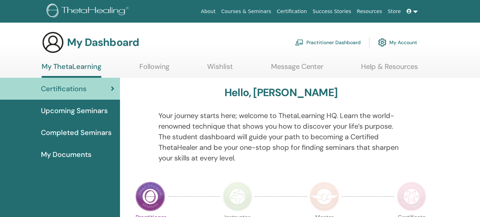 Image resolution: width=480 pixels, height=217 pixels. I want to click on img: generic-user-icon.jpg, so click(53, 42).